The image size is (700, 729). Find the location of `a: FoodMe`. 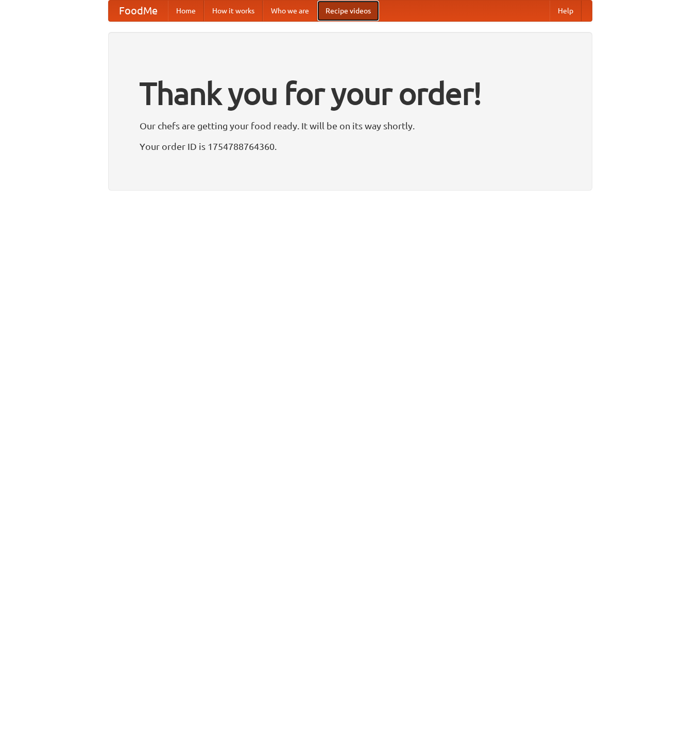

a: FoodMe is located at coordinates (138, 11).